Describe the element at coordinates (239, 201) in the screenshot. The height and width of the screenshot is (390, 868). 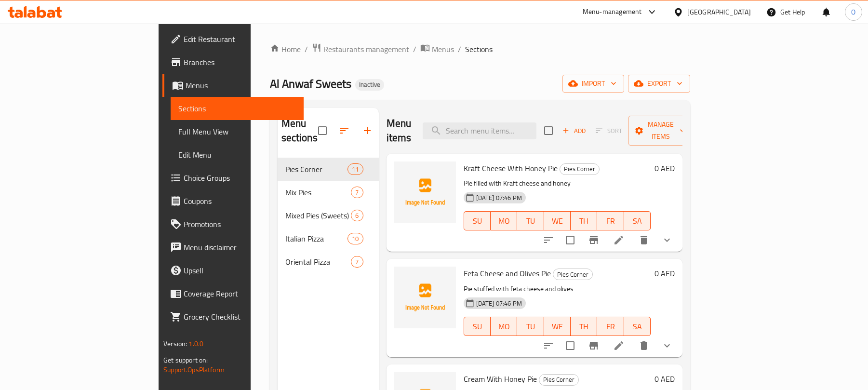
I see `span: Coupons` at that location.